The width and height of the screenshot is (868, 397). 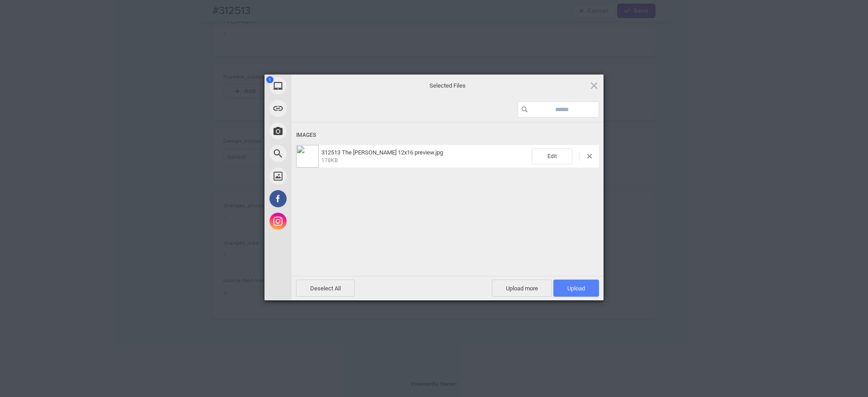 I want to click on div: Instagram, so click(x=319, y=221).